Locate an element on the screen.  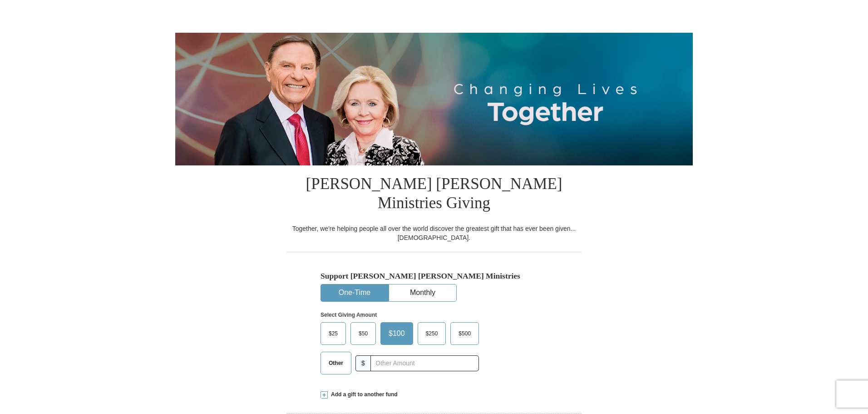
span: $50 is located at coordinates (363, 333).